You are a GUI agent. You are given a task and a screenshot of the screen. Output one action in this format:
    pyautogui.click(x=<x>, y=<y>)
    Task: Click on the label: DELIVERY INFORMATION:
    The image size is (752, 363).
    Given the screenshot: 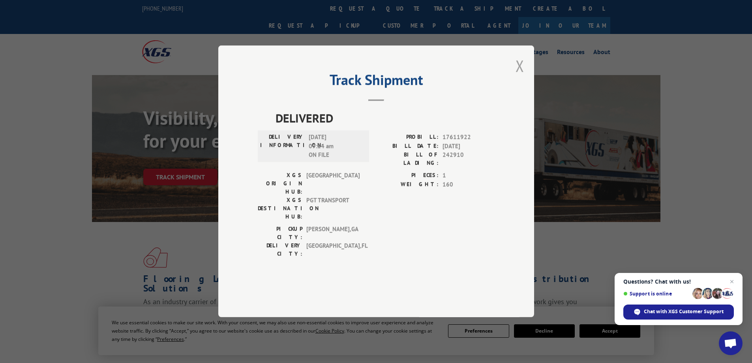 What is the action you would take?
    pyautogui.click(x=282, y=146)
    